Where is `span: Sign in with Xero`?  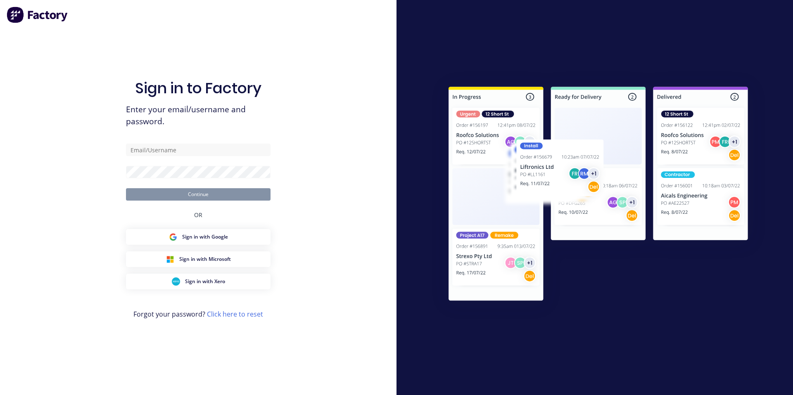 span: Sign in with Xero is located at coordinates (205, 282).